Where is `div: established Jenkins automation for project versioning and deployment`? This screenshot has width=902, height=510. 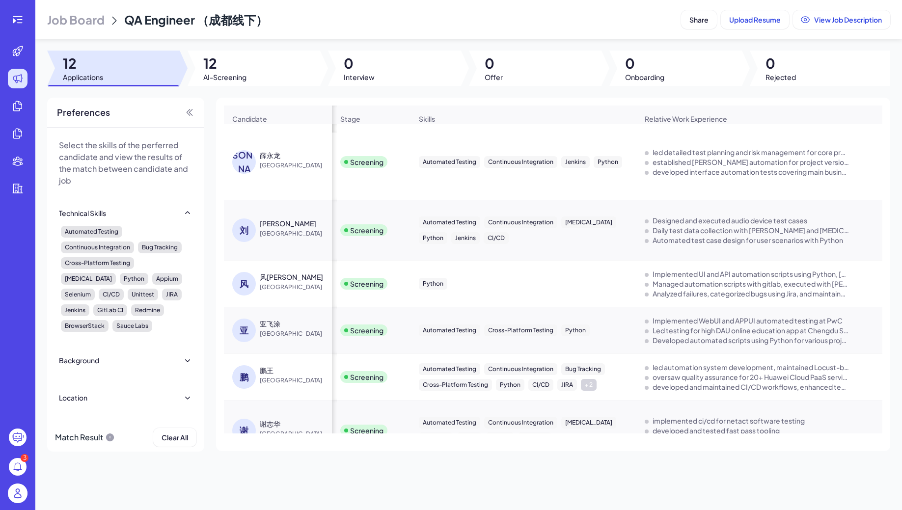
div: established Jenkins automation for project versioning and deployment is located at coordinates (750, 162).